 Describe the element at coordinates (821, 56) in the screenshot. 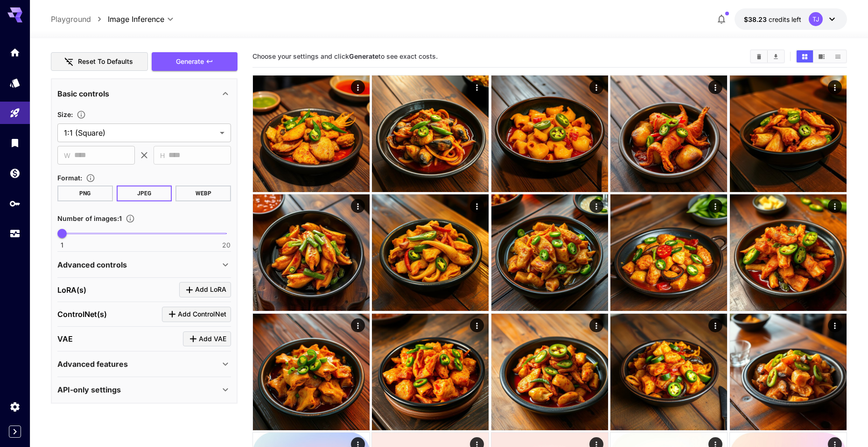

I see `button: Show images in video view` at that location.